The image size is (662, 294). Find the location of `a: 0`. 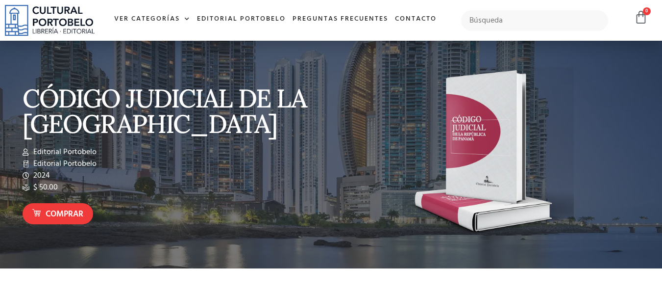

a: 0 is located at coordinates (641, 17).